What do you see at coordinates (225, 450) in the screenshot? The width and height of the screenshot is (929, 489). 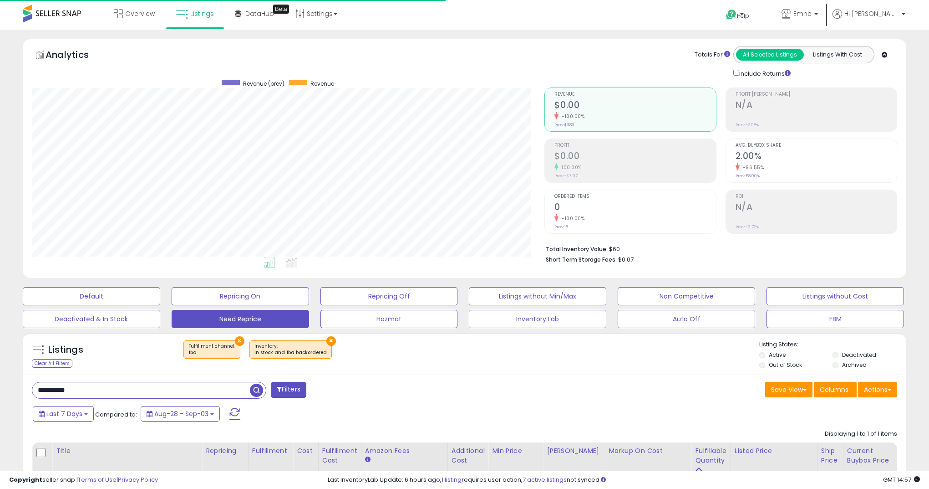 I see `div: Repricing` at bounding box center [225, 450].